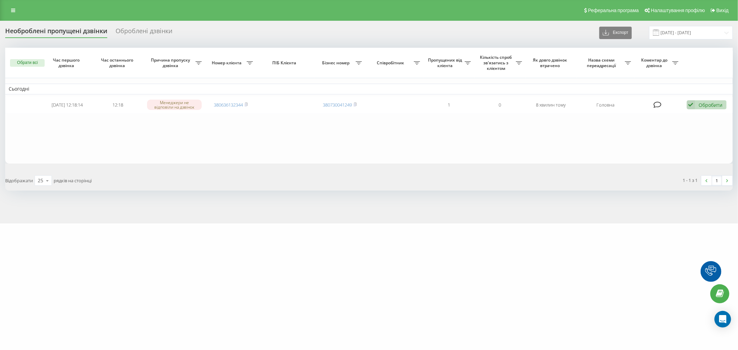 Image resolution: width=738 pixels, height=350 pixels. What do you see at coordinates (551, 105) in the screenshot?
I see `td: 8 хвилин тому` at bounding box center [551, 105].